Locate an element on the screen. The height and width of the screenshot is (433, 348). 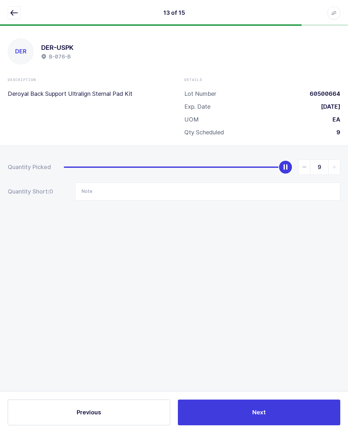
span: Next is located at coordinates (259, 413).